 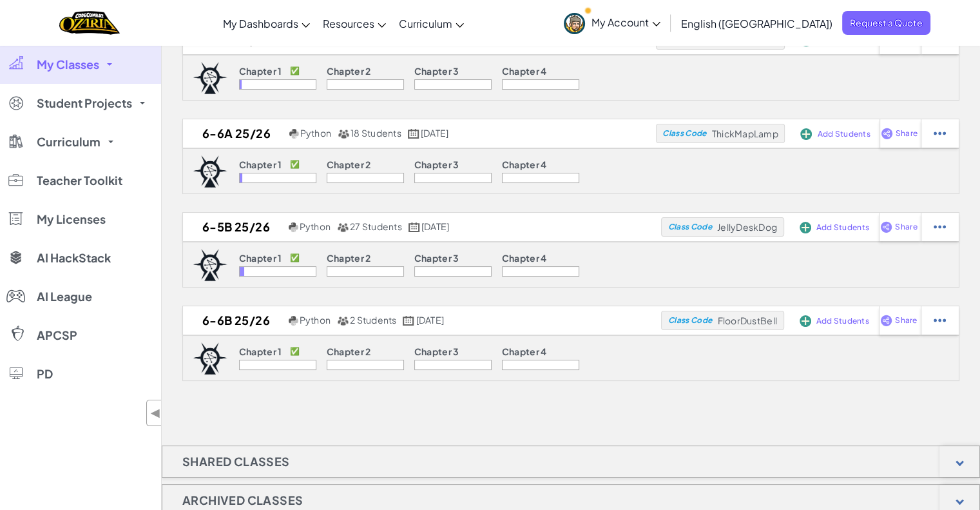 What do you see at coordinates (431, 23) in the screenshot?
I see `a: Curriculum` at bounding box center [431, 23].